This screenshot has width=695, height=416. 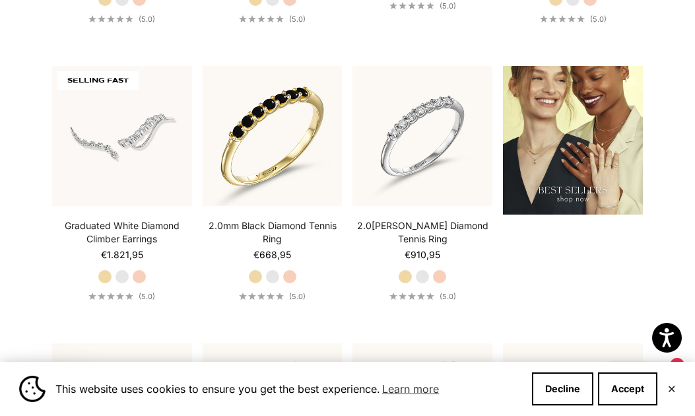 What do you see at coordinates (628, 389) in the screenshot?
I see `button: Accept` at bounding box center [628, 389].